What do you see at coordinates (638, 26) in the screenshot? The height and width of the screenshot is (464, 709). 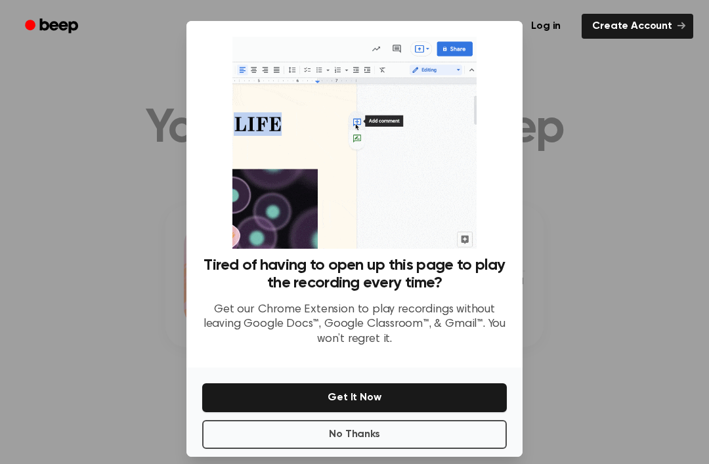 I see `a: Create Account` at bounding box center [638, 26].